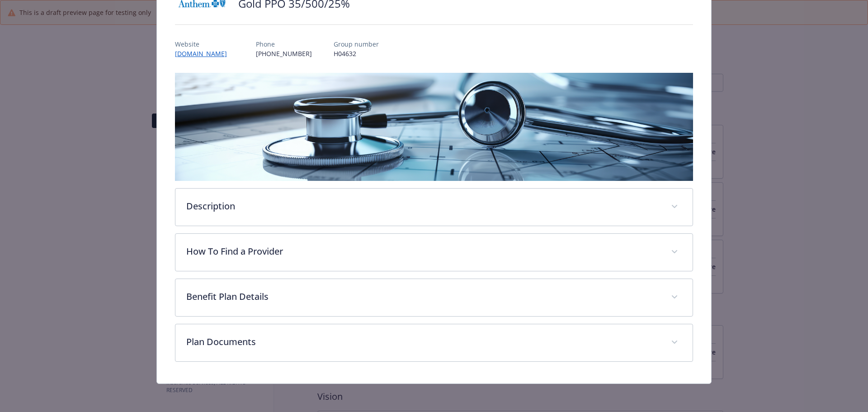 The image size is (868, 412). What do you see at coordinates (434, 127) in the screenshot?
I see `img: banner` at bounding box center [434, 127].